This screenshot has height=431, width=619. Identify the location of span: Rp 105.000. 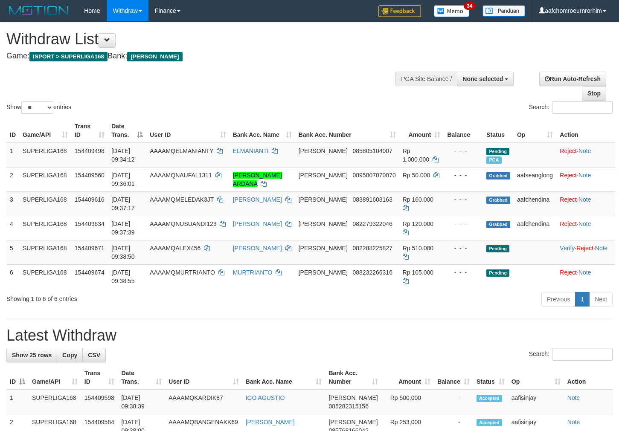
(418, 273).